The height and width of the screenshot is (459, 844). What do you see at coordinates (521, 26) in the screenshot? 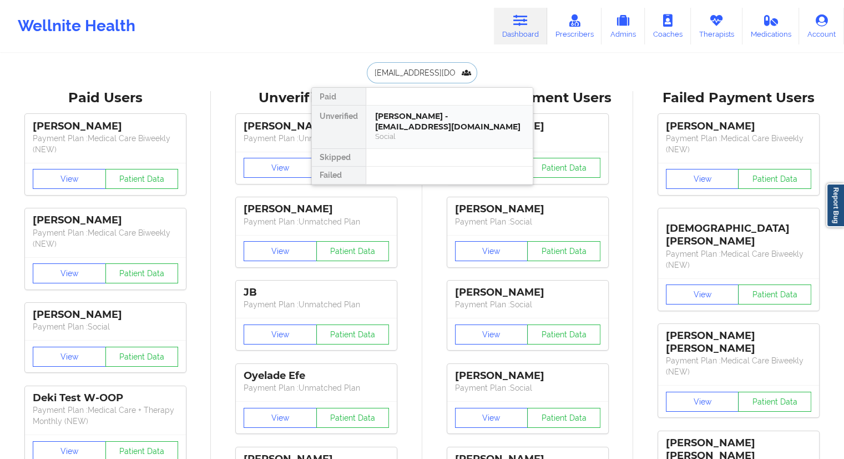
I see `a: Dashboard` at bounding box center [521, 26].